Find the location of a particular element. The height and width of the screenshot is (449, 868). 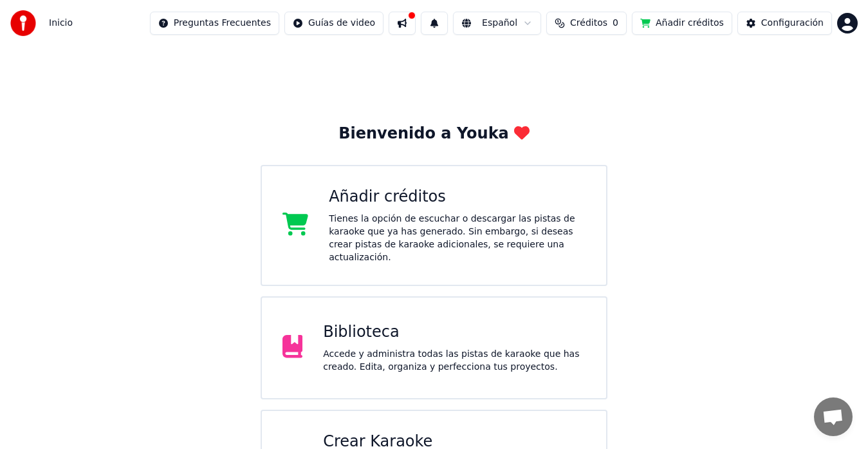

div: Bienvenido a Youka is located at coordinates (434, 134).